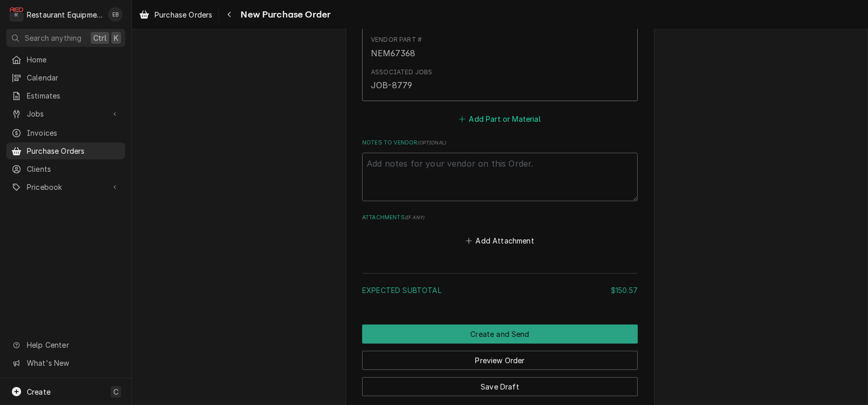 Image resolution: width=868 pixels, height=405 pixels. I want to click on span: Ctrl, so click(100, 37).